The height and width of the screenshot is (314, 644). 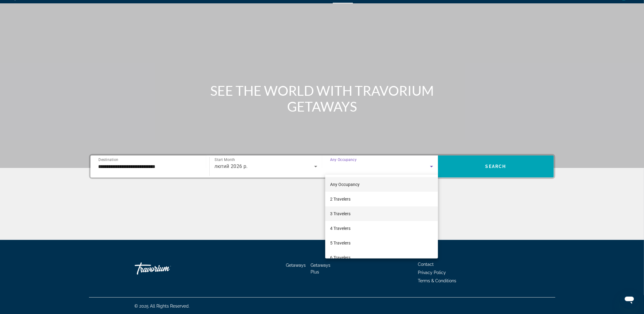 I want to click on span: 3 Travelers, so click(x=340, y=214).